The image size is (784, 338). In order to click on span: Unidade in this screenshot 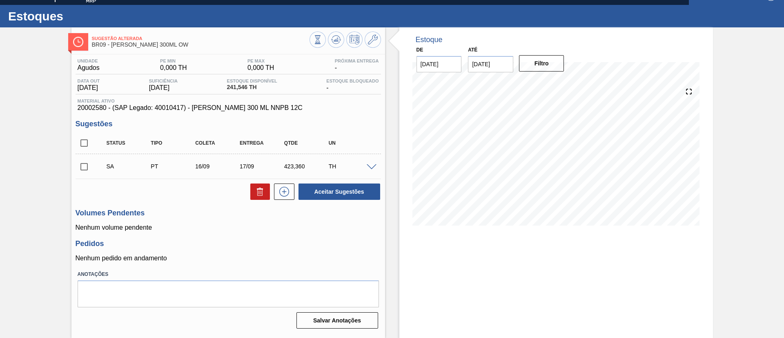, I will do `click(89, 61)`.